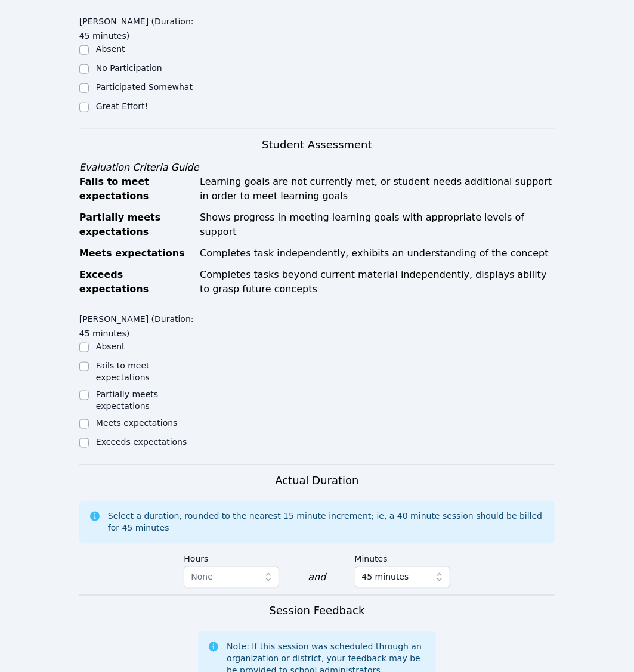 Image resolution: width=634 pixels, height=672 pixels. What do you see at coordinates (317, 481) in the screenshot?
I see `h3: Actual Duration` at bounding box center [317, 481].